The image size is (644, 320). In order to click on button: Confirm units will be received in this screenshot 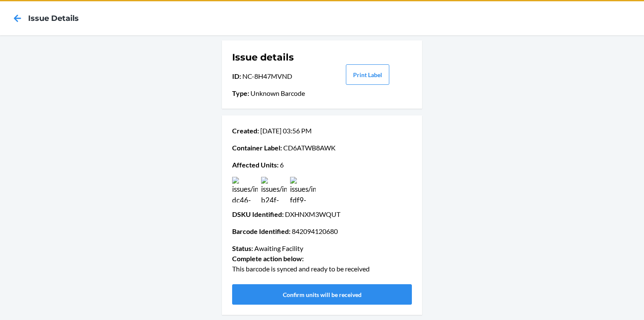, I will do `click(322, 294)`.